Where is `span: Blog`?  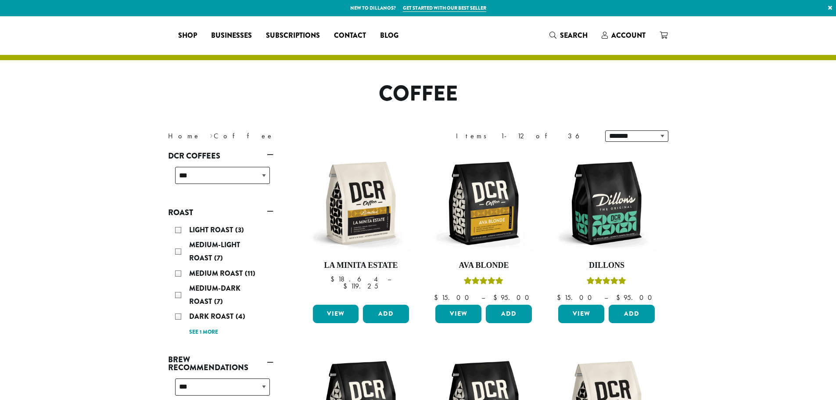
span: Blog is located at coordinates (389, 36).